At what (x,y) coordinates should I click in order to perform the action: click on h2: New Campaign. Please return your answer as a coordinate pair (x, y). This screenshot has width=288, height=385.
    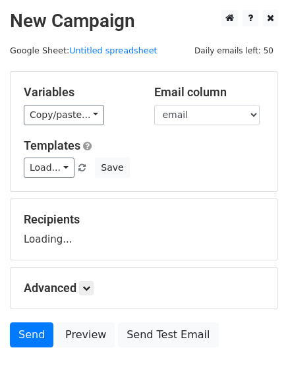
    Looking at the image, I should click on (144, 21).